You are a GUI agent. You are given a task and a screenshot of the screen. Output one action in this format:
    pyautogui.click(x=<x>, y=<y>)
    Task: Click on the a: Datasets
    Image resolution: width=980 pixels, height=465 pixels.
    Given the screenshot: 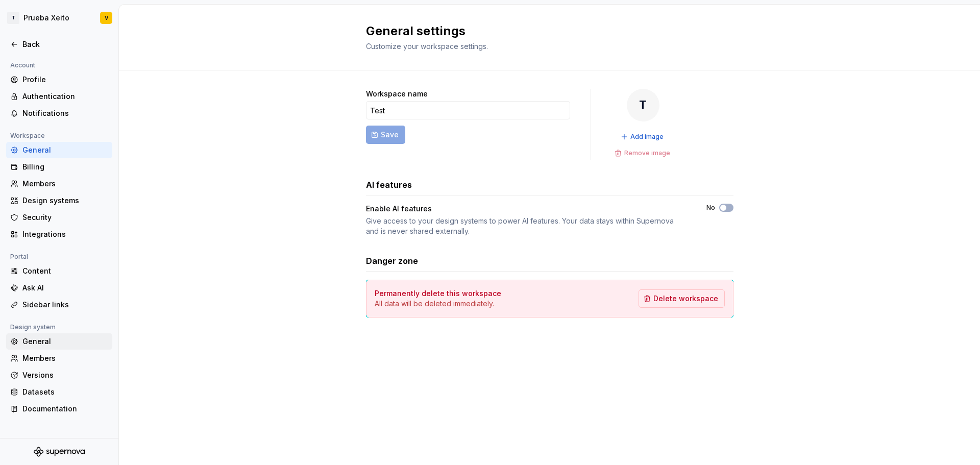 What is the action you would take?
    pyautogui.click(x=59, y=392)
    